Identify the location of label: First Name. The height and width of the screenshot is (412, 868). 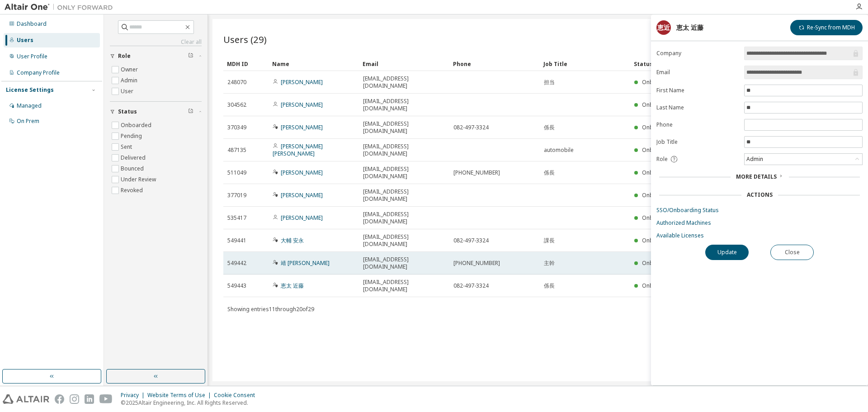
(698, 91).